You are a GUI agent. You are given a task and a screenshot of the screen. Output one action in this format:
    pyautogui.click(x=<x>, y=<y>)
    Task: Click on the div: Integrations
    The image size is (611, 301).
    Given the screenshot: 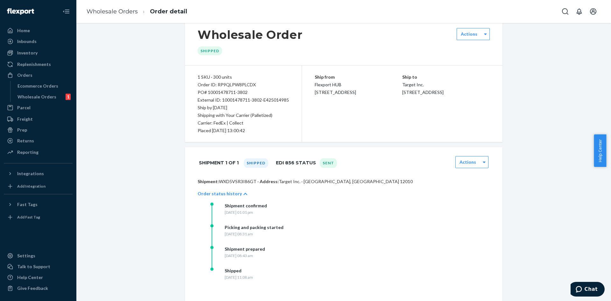 What is the action you would take?
    pyautogui.click(x=31, y=173)
    